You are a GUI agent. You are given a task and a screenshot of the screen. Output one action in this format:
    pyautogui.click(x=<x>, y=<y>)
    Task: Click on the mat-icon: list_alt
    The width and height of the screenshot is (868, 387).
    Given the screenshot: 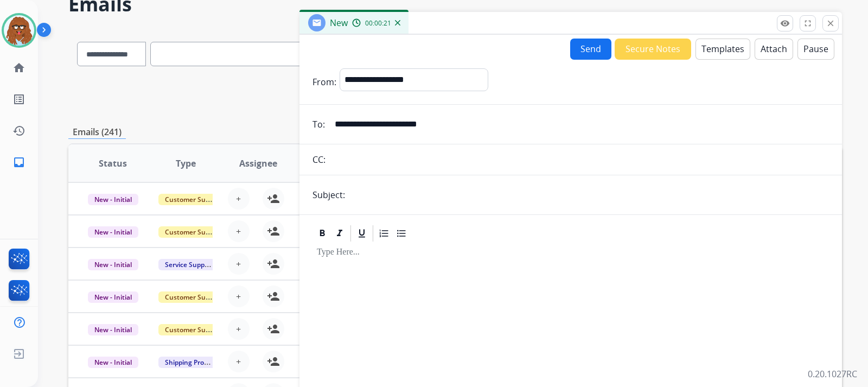 What is the action you would take?
    pyautogui.click(x=19, y=99)
    